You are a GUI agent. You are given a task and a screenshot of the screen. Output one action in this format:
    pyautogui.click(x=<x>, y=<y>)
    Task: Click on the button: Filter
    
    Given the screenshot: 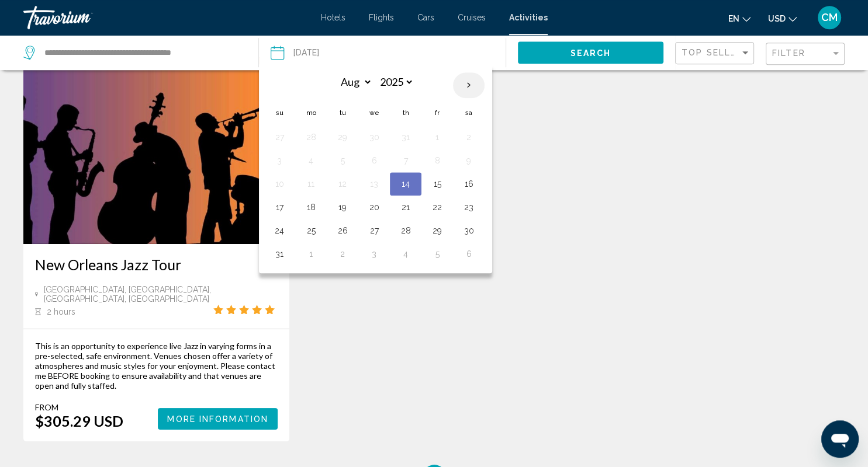 What is the action you would take?
    pyautogui.click(x=804, y=53)
    